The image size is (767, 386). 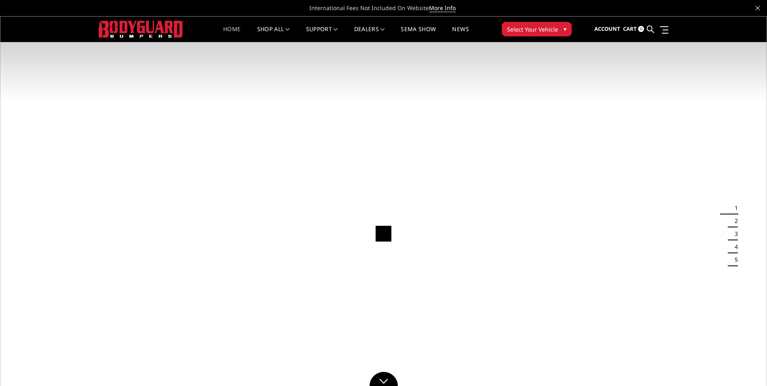 What do you see at coordinates (141, 29) in the screenshot?
I see `img: BODYGUARD BUMPERS` at bounding box center [141, 29].